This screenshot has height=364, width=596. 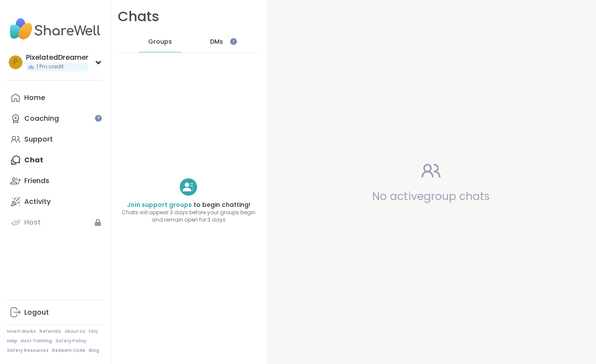 I want to click on a: Blog, so click(x=94, y=350).